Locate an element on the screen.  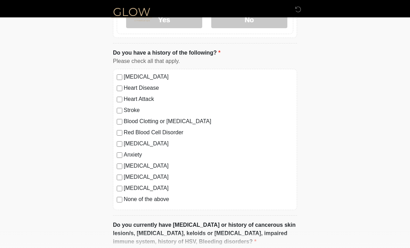
input: Stroke is located at coordinates (119, 110).